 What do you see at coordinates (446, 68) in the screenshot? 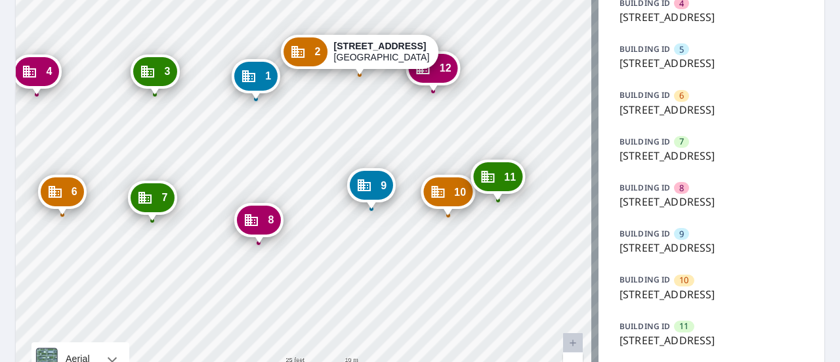
I see `span: 12` at bounding box center [446, 68].